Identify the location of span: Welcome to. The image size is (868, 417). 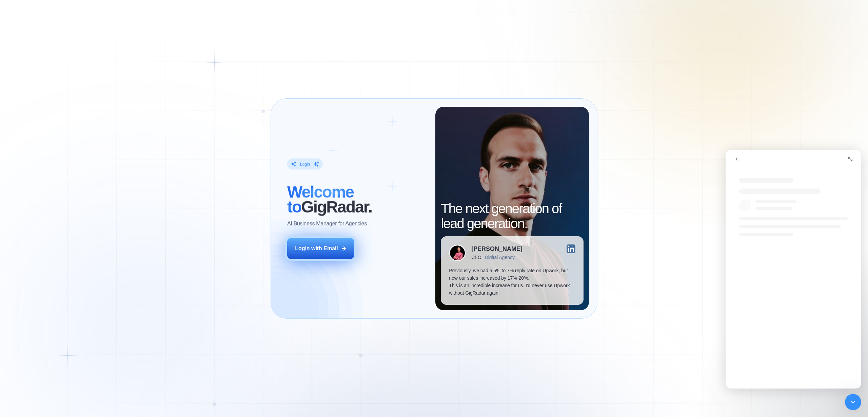
(320, 199).